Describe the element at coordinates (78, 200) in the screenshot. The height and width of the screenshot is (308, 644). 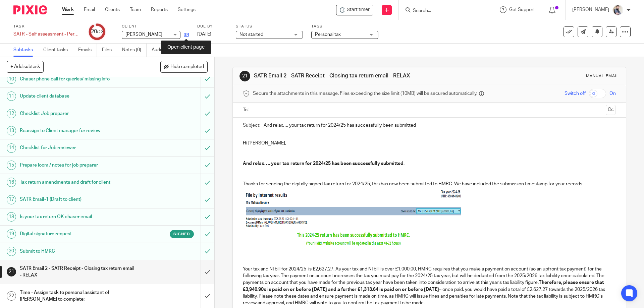
I see `h1: SATR Email-1 (Draft to client)` at that location.